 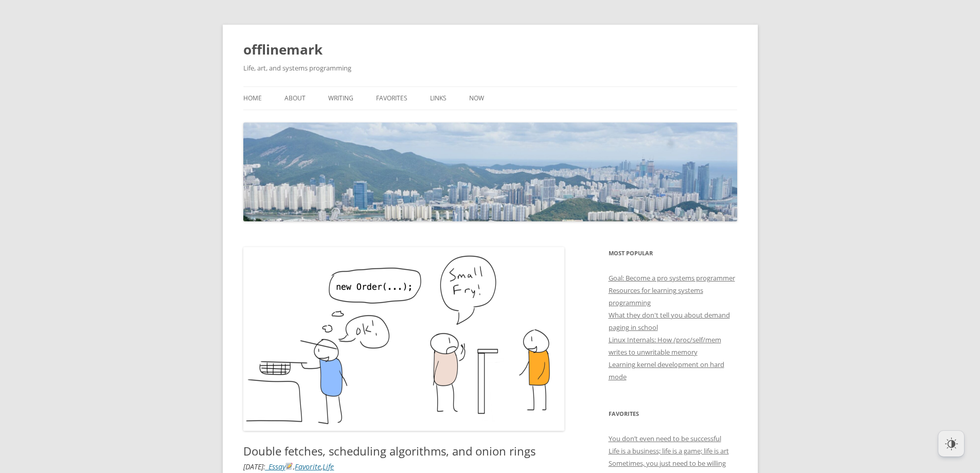 What do you see at coordinates (307, 466) in the screenshot?
I see `a: Favorite` at bounding box center [307, 466].